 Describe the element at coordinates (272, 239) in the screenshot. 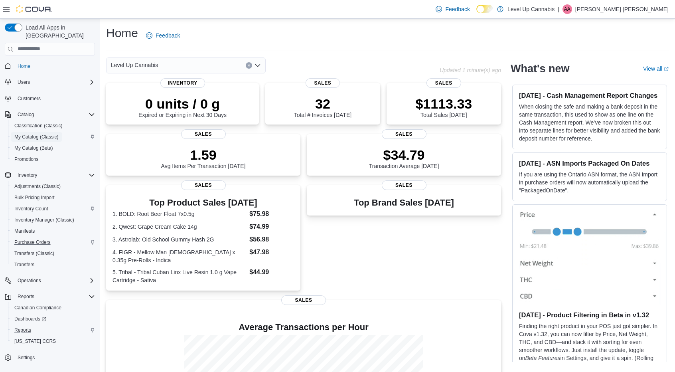

I see `dd: $56.98` at that location.